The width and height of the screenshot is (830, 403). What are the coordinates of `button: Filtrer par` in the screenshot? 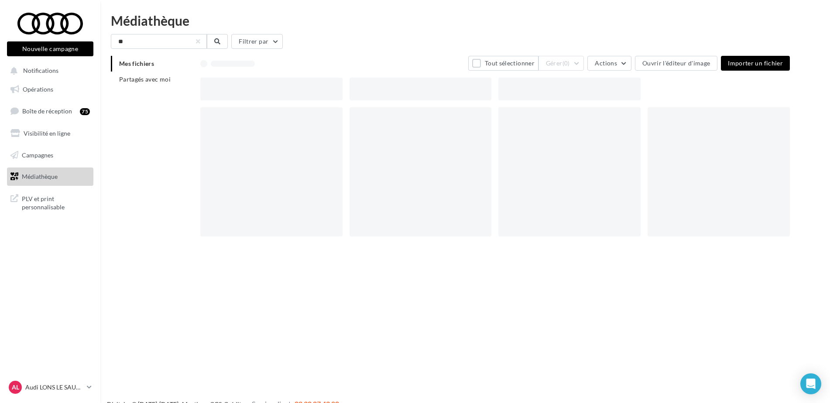 It's located at (257, 41).